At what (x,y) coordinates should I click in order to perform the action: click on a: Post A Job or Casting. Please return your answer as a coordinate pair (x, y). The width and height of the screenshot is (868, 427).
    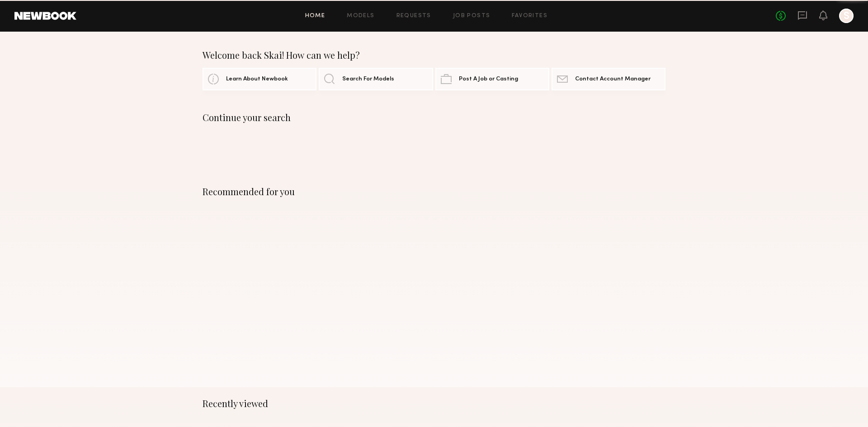
    Looking at the image, I should click on (492, 79).